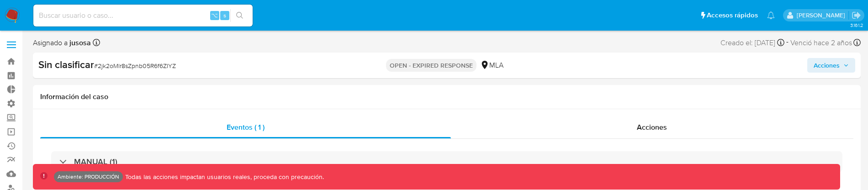 This screenshot has width=868, height=190. I want to click on b: Sin clasificar, so click(66, 65).